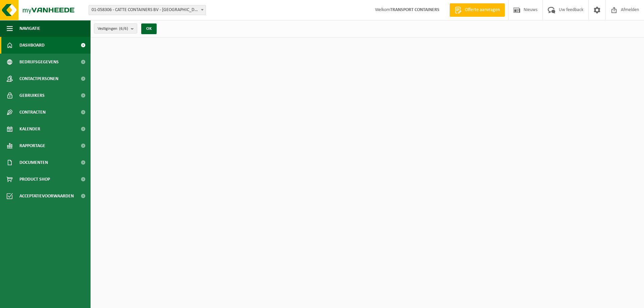 Image resolution: width=644 pixels, height=308 pixels. Describe the element at coordinates (34, 162) in the screenshot. I see `span: Documenten` at that location.